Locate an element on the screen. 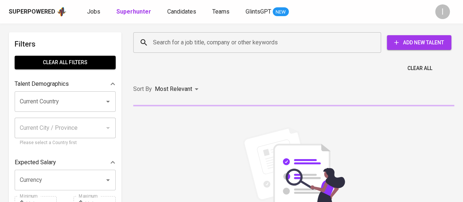 Image resolution: width=463 pixels, height=202 pixels. span: GlintsGPT is located at coordinates (259, 11).